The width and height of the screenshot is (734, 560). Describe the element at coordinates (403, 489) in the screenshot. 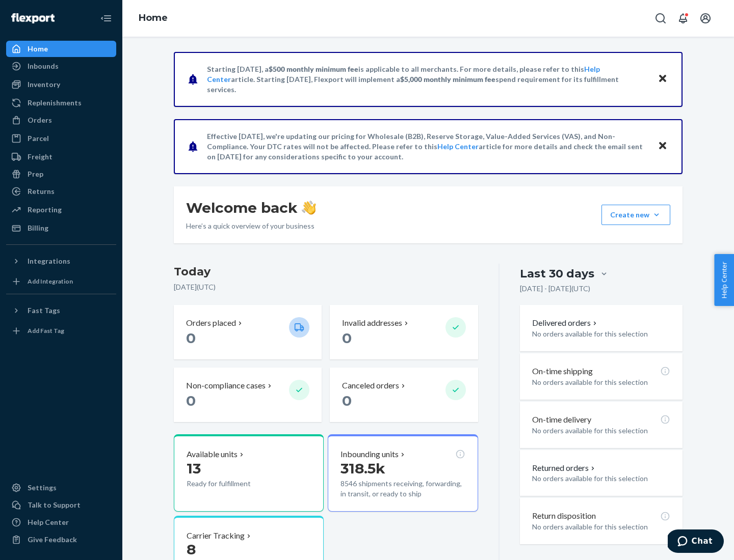

I see `p: 8546 shipments receiving, forwarding, in transit, or ready to ship` at that location.